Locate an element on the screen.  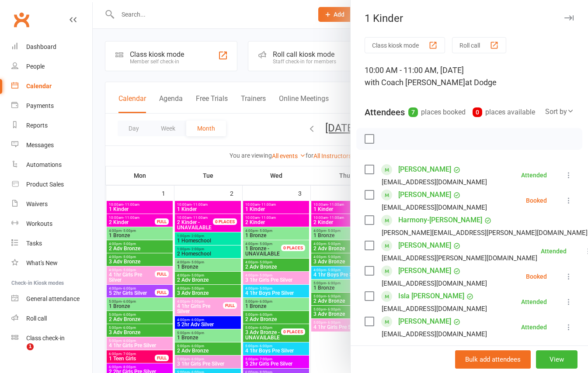
a: Messages is located at coordinates (52, 145).